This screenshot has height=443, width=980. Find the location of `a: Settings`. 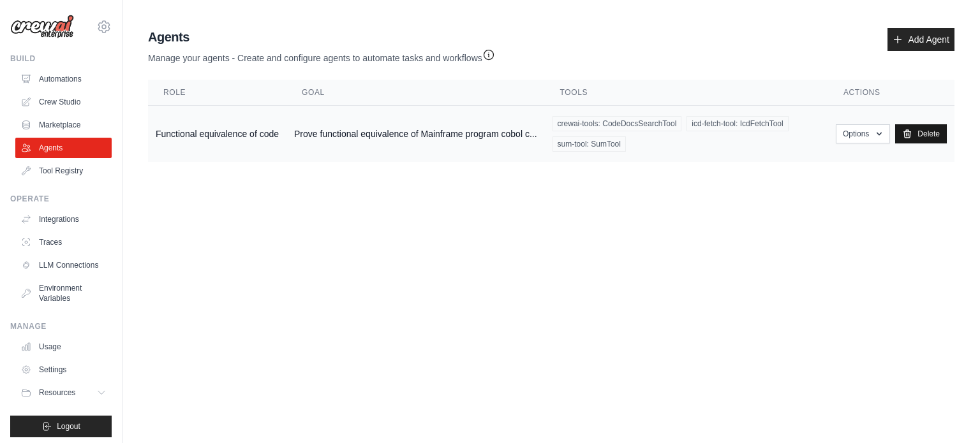

a: Settings is located at coordinates (63, 369).